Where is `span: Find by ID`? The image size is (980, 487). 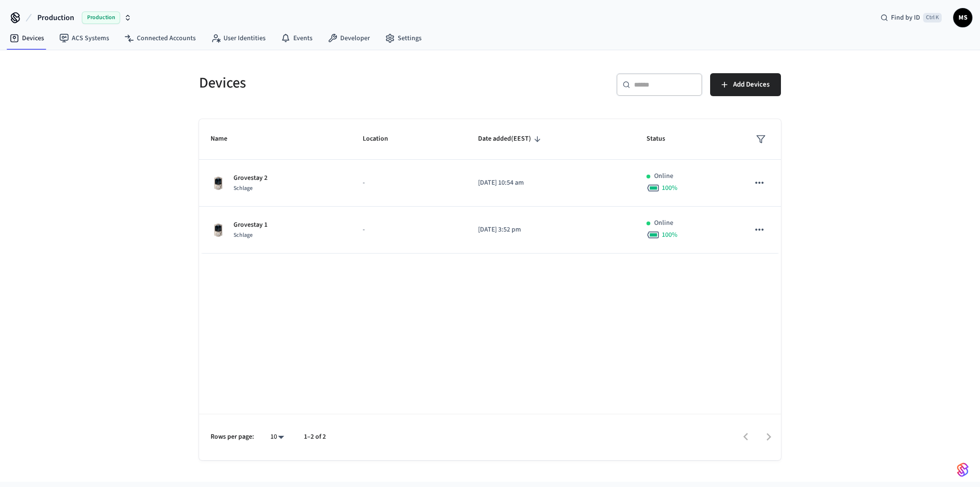
span: Find by ID is located at coordinates (906, 18).